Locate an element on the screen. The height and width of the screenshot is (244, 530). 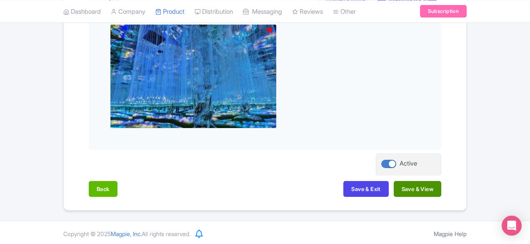
button: Save & View is located at coordinates (417, 189).